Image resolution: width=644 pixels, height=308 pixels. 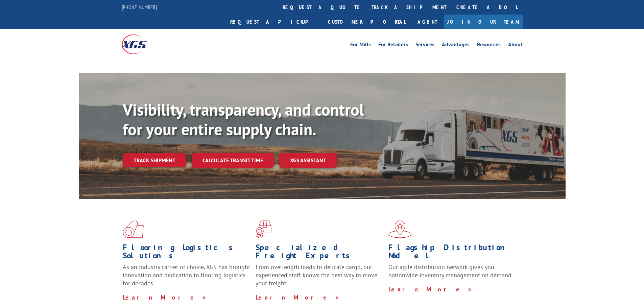 I want to click on p: From overlength loads to delicate cargo, our experienced staff knows the best way to move your fr..., so click(x=319, y=278).